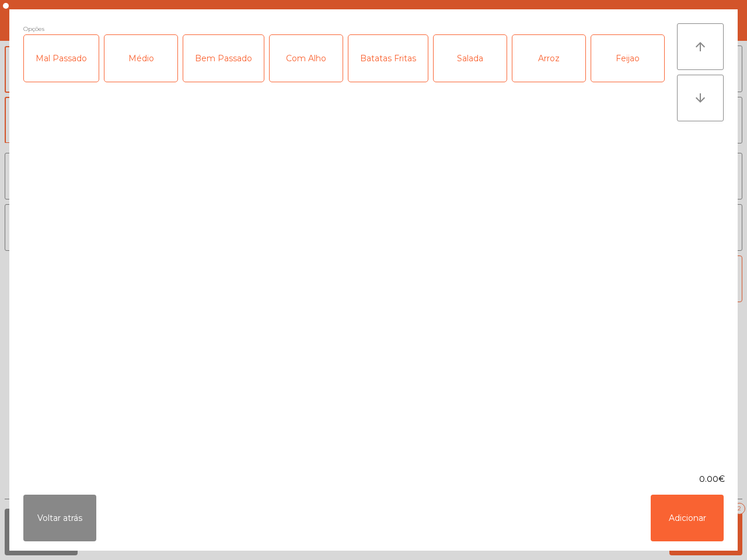  What do you see at coordinates (700, 98) in the screenshot?
I see `button: arrow_downward` at bounding box center [700, 98].